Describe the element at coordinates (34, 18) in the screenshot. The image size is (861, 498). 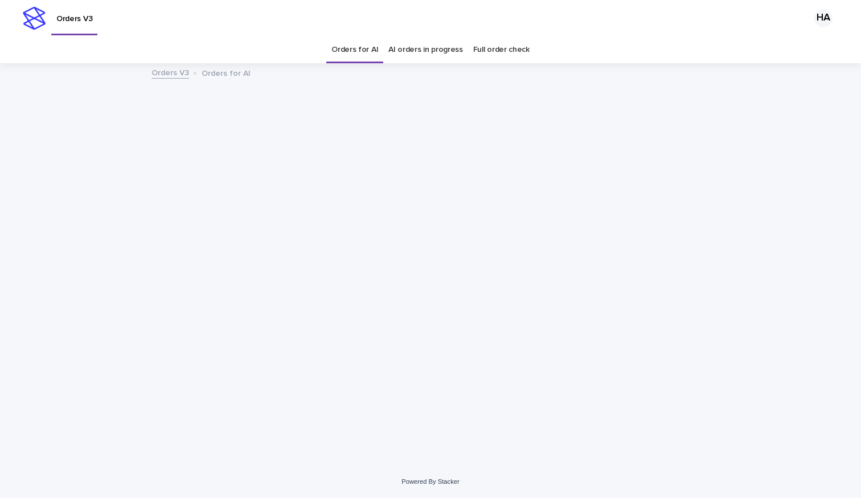
I see `img: stacker-logo-s-only.png` at that location.